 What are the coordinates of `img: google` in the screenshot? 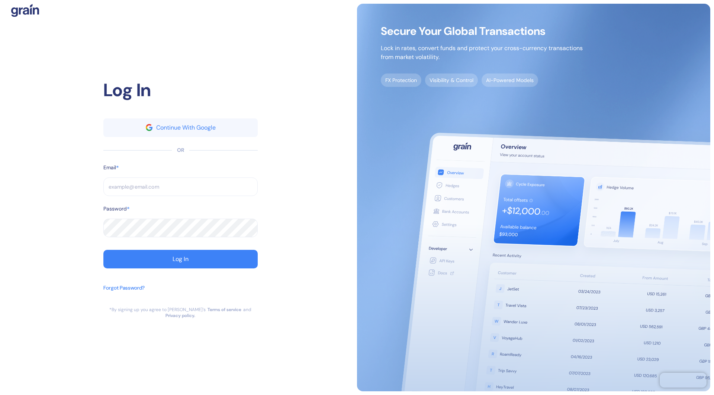 It's located at (149, 127).